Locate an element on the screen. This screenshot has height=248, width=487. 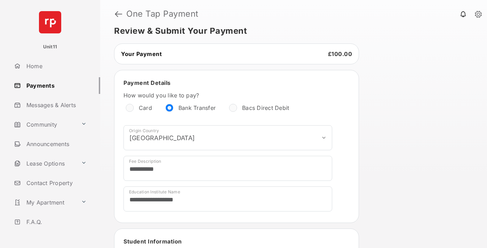
label: How would you like to pay? is located at coordinates (228, 95).